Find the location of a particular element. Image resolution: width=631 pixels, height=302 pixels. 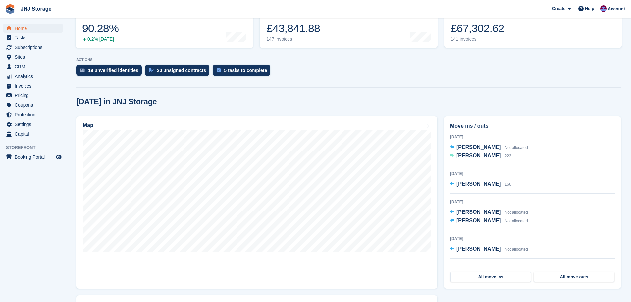

span: Coupons is located at coordinates (34, 105).